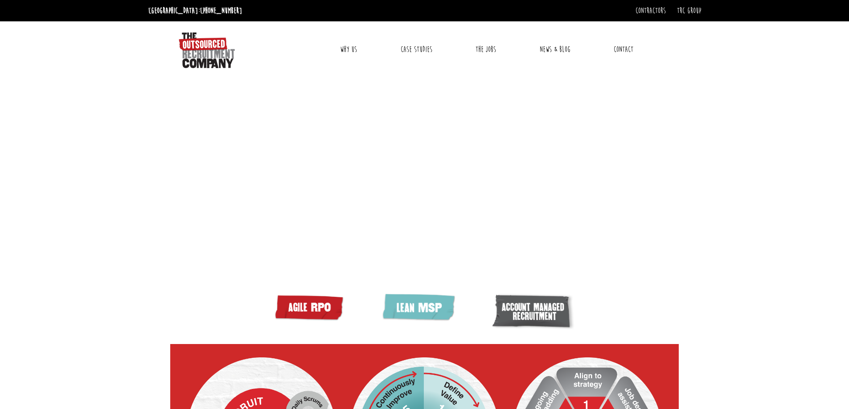  What do you see at coordinates (534, 312) in the screenshot?
I see `img: Account managed recruitment` at bounding box center [534, 312].